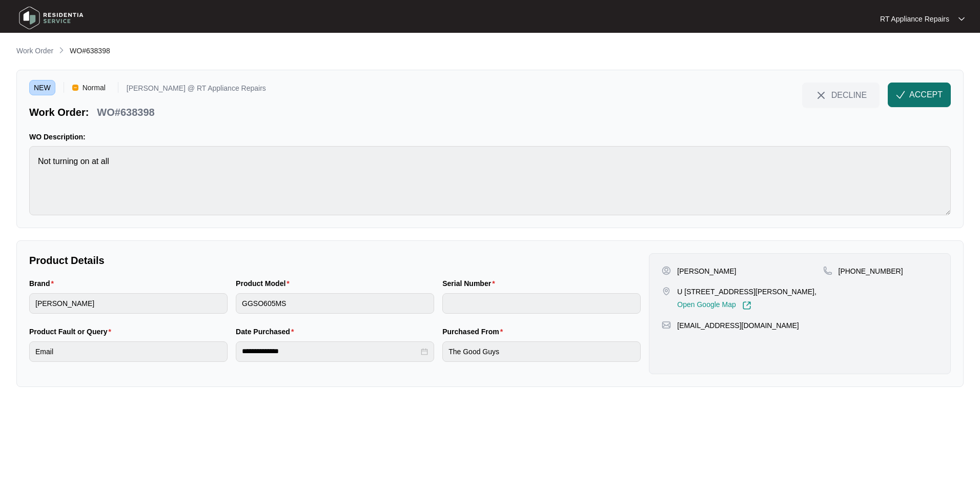  I want to click on p: Product Details, so click(335, 260).